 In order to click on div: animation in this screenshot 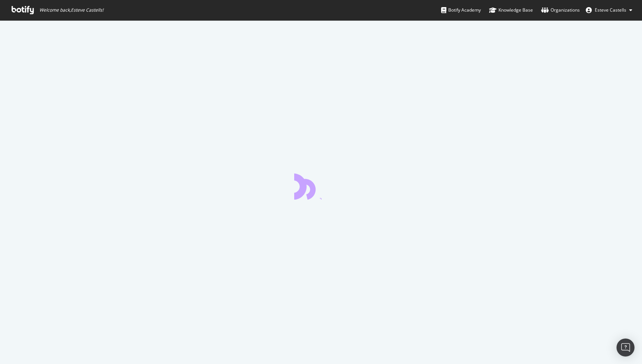, I will do `click(321, 186)`.